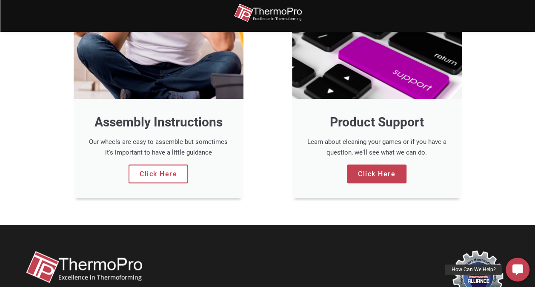 This screenshot has height=287, width=535. What do you see at coordinates (377, 122) in the screenshot?
I see `h3: Product Support` at bounding box center [377, 122].